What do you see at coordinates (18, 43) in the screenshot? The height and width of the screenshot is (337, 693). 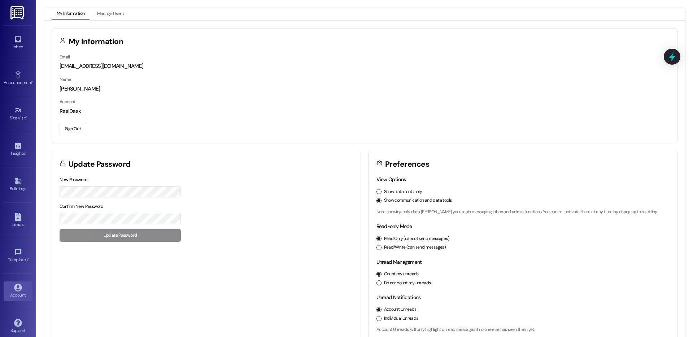 I see `a: Inbox` at bounding box center [18, 43].